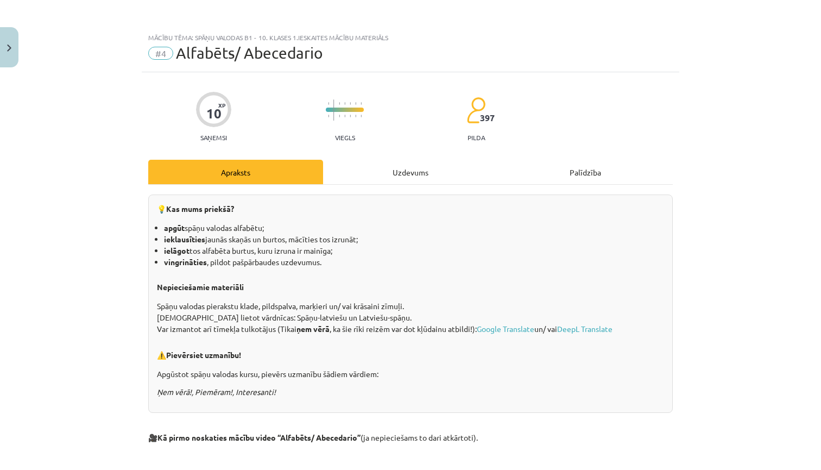  What do you see at coordinates (345, 137) in the screenshot?
I see `p: Viegls` at bounding box center [345, 137].